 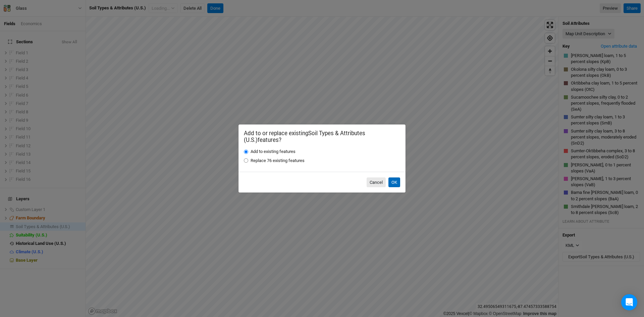 I want to click on div: Open Intercom Messenger, so click(x=629, y=302).